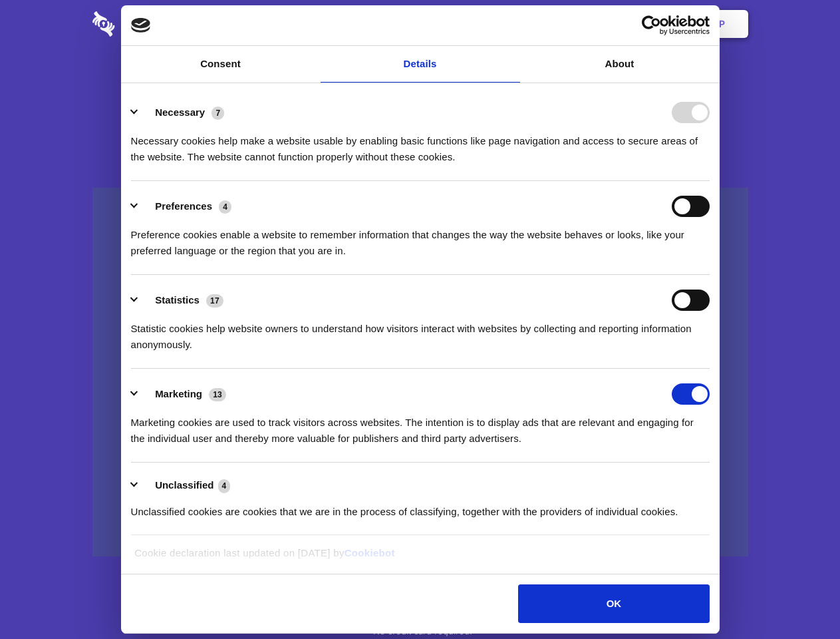 This screenshot has width=840, height=639. I want to click on button: OK, so click(613, 604).